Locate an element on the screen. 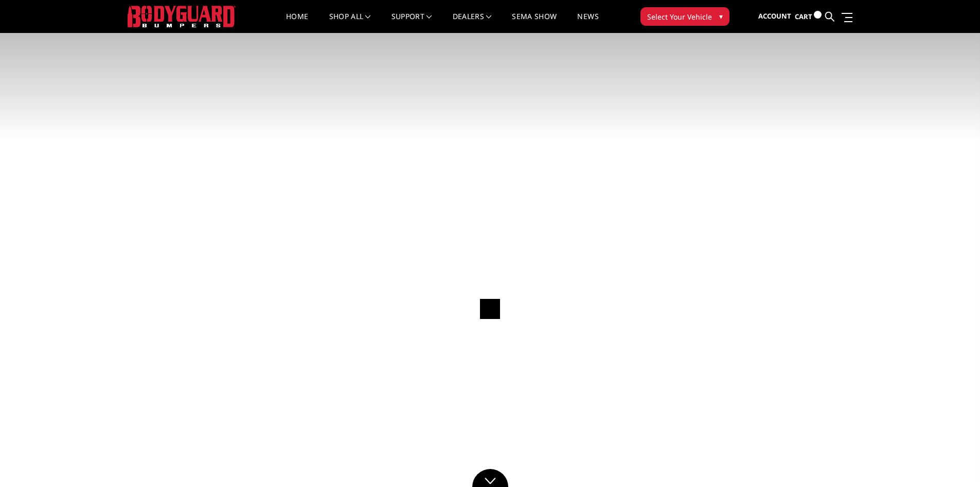  a: Home is located at coordinates (297, 23).